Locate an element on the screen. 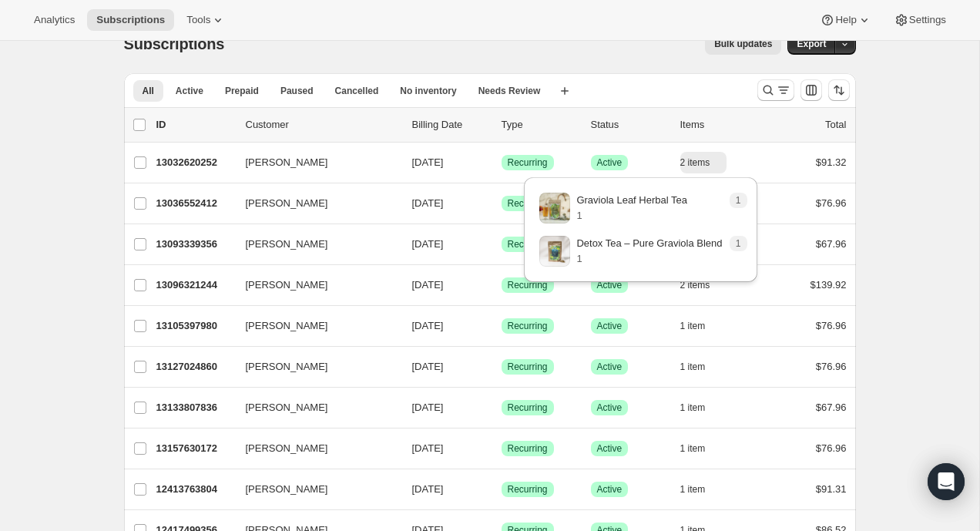  span: Needs Review is located at coordinates (509, 90).